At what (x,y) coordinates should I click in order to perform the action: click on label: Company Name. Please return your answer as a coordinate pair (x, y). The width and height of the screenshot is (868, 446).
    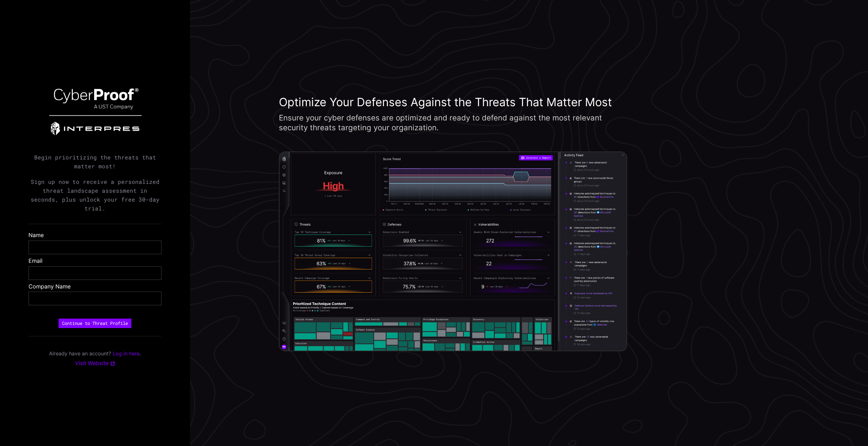
    Looking at the image, I should click on (95, 286).